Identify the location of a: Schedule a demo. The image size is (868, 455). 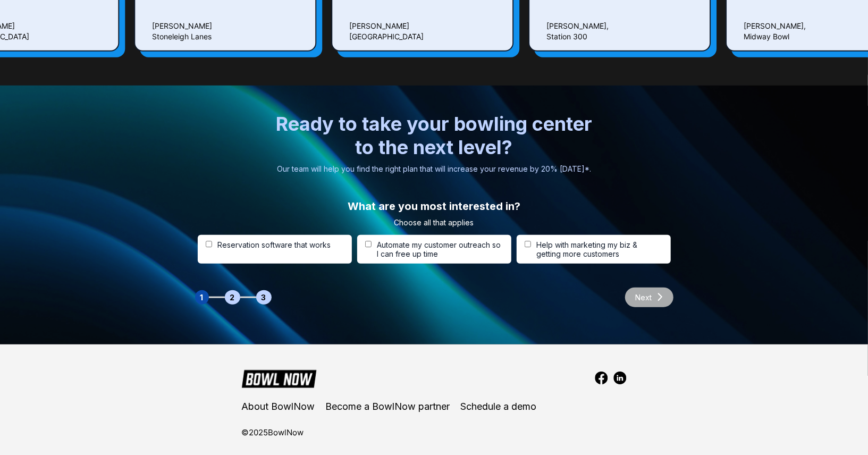
(498, 407).